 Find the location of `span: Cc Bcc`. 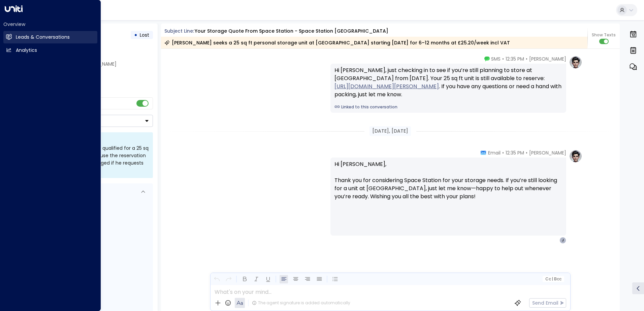

span: Cc Bcc is located at coordinates (553, 279).